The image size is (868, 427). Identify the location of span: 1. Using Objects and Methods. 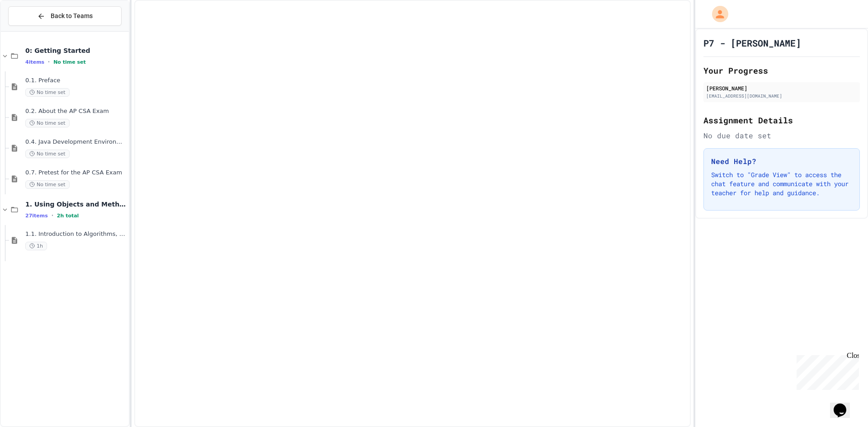
(76, 205).